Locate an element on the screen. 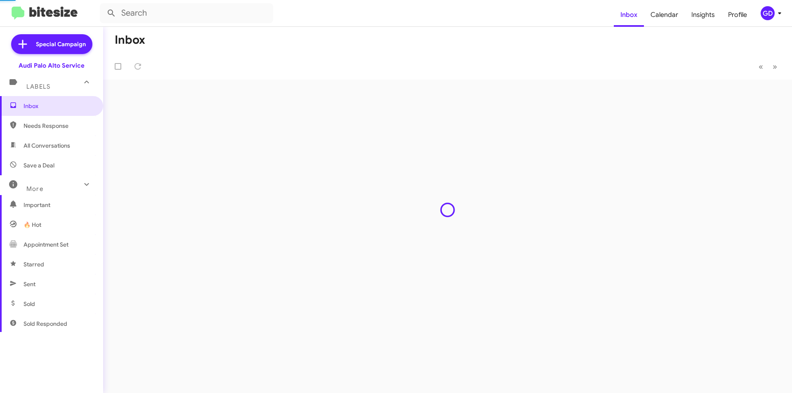 The image size is (792, 393). span: Profile is located at coordinates (737, 15).